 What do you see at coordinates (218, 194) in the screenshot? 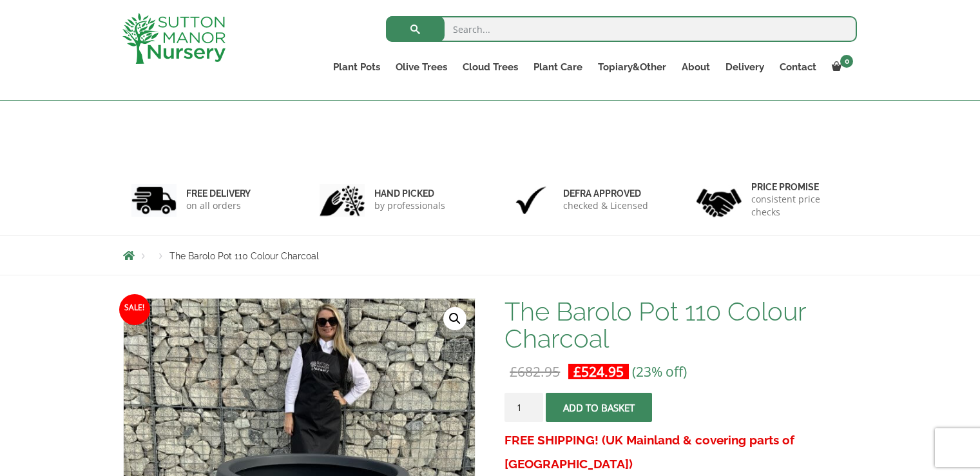
I see `h6: FREE DELIVERY` at bounding box center [218, 194].